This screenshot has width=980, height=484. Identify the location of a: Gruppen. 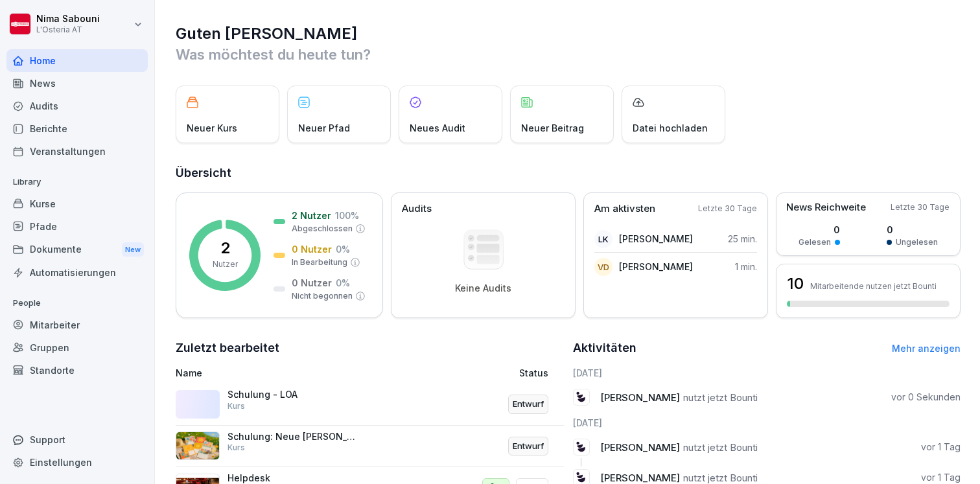
(77, 347).